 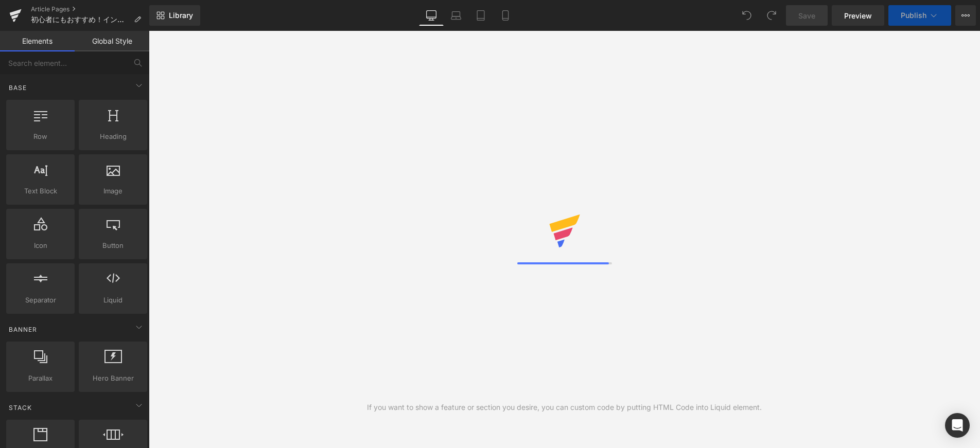 What do you see at coordinates (112, 245) in the screenshot?
I see `span: Button` at bounding box center [112, 245].